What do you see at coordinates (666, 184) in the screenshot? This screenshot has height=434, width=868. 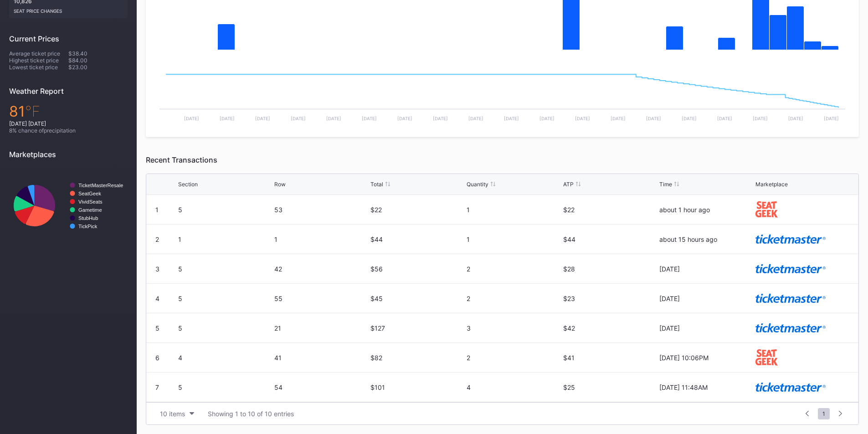 I see `div: Time` at bounding box center [666, 184].